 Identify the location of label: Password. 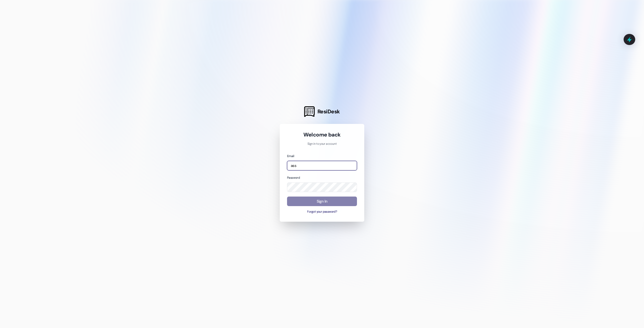
(294, 178).